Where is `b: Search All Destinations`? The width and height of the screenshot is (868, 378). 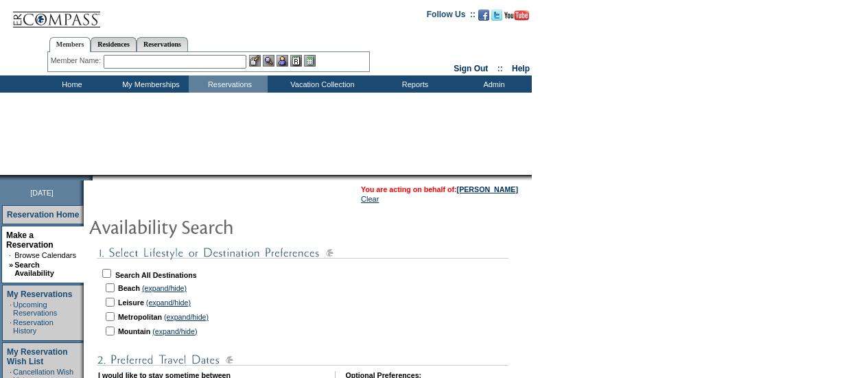 b: Search All Destinations is located at coordinates (156, 275).